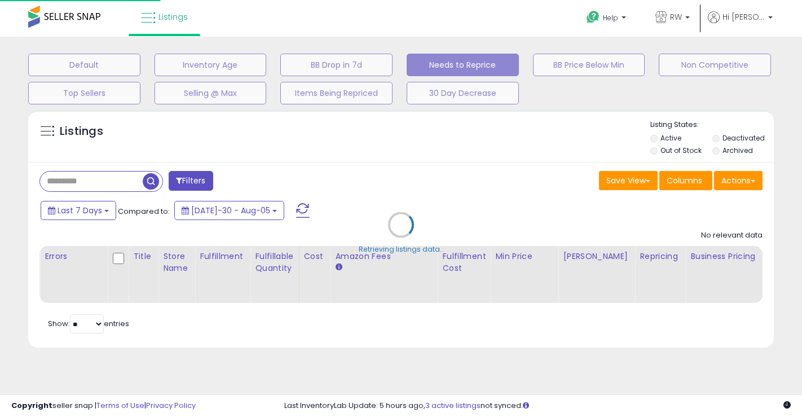 The width and height of the screenshot is (802, 417). Describe the element at coordinates (714, 65) in the screenshot. I see `button: Non Competitive` at that location.